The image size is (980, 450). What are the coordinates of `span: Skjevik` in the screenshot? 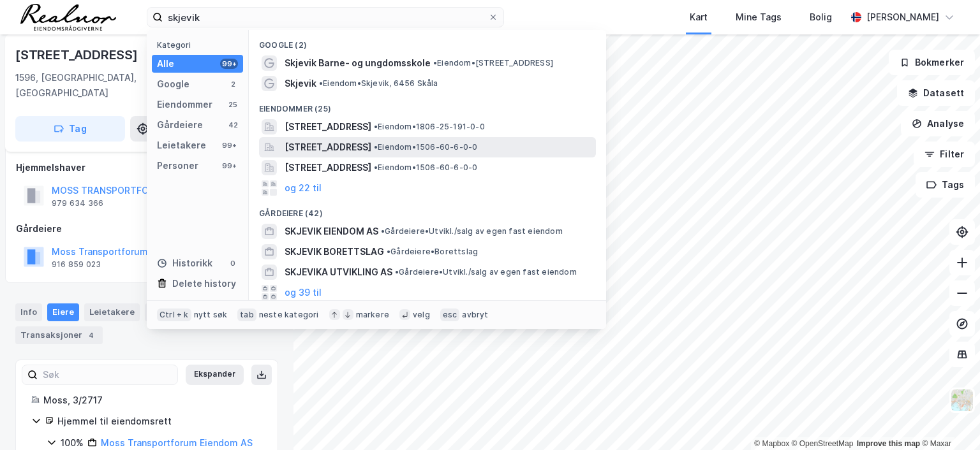 It's located at (300, 83).